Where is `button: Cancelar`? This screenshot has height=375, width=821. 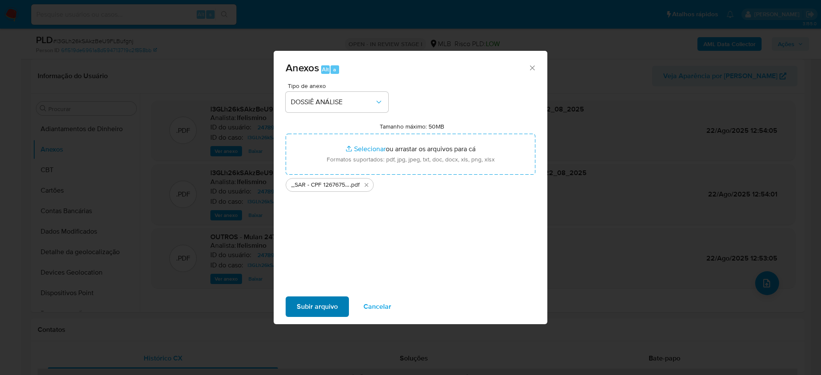 button: Cancelar is located at coordinates (377, 307).